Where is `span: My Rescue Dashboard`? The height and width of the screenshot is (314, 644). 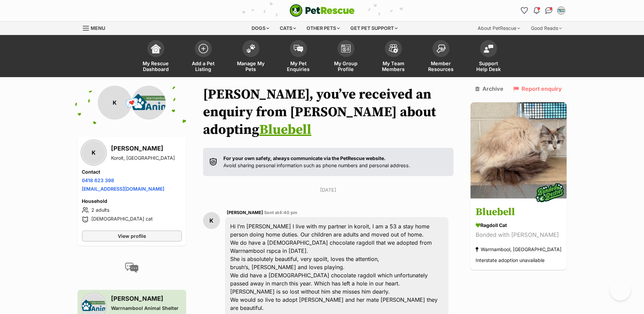
span: My Rescue Dashboard is located at coordinates (156, 66).